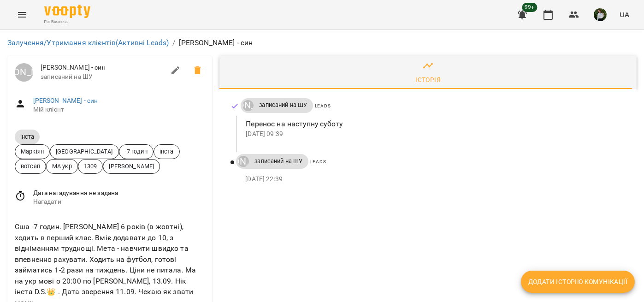 The height and width of the screenshot is (302, 644). What do you see at coordinates (119, 109) in the screenshot?
I see `span: Мій клієнт` at bounding box center [119, 109].